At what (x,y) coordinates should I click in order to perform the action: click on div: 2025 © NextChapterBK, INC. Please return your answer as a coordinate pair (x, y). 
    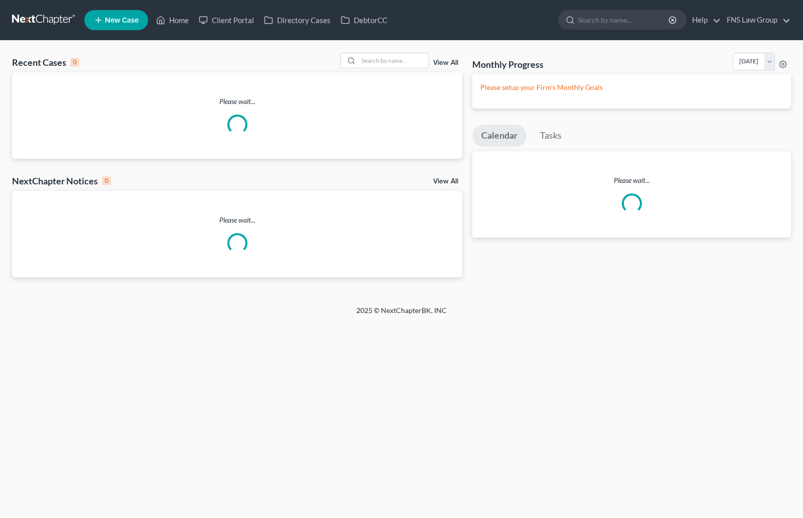
    Looking at the image, I should click on (402, 314).